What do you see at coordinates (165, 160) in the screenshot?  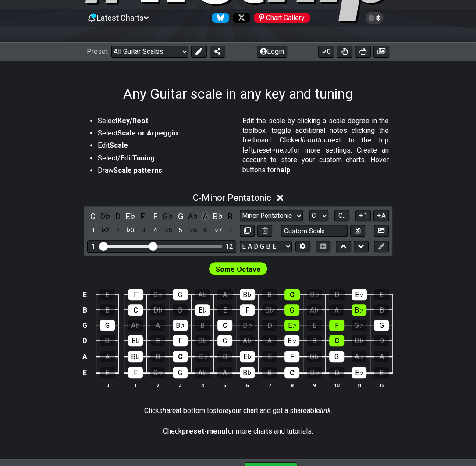 I see `li: Select/Edit` at bounding box center [165, 160].